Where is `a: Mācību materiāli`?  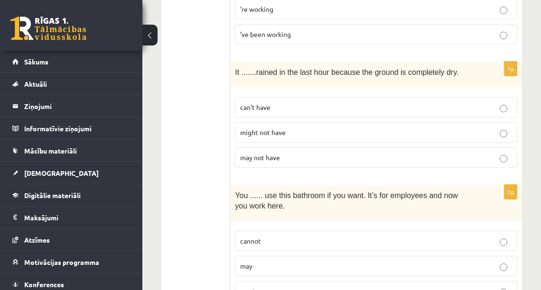
a: Mācību materiāli is located at coordinates (71, 151).